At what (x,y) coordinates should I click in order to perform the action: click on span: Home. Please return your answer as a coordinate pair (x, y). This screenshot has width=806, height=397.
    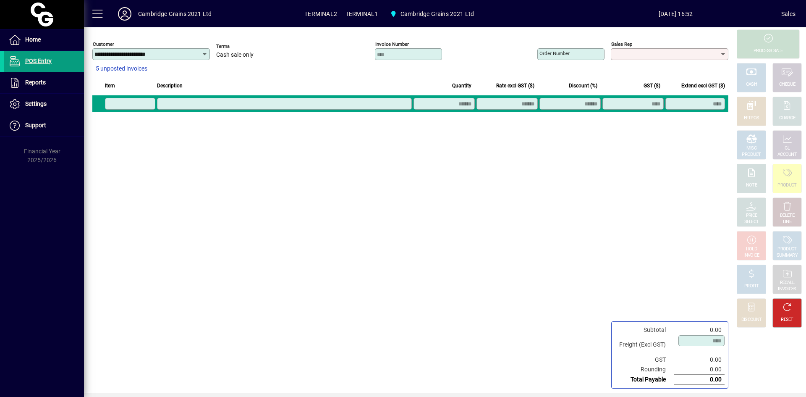
    Looking at the image, I should click on (33, 39).